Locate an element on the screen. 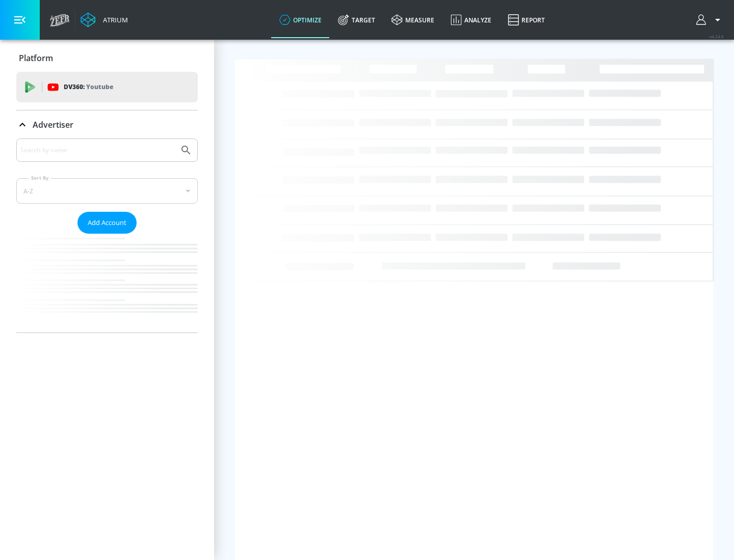 The height and width of the screenshot is (560, 734). a: optimize is located at coordinates (300, 20).